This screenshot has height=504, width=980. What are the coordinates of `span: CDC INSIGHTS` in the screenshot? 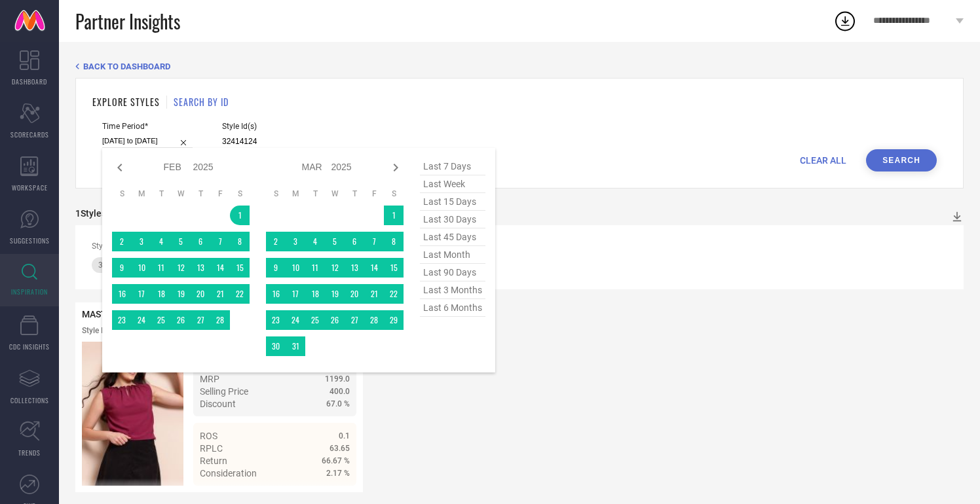 It's located at (30, 347).